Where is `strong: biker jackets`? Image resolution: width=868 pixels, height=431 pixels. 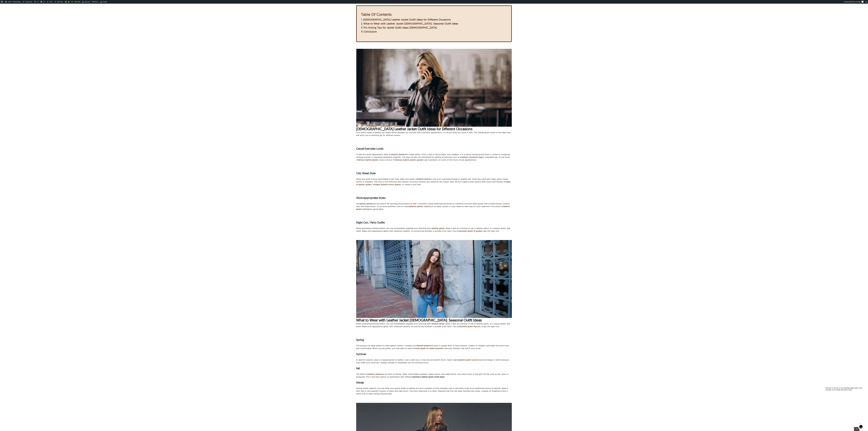
strong: biker jackets is located at coordinates (381, 184).